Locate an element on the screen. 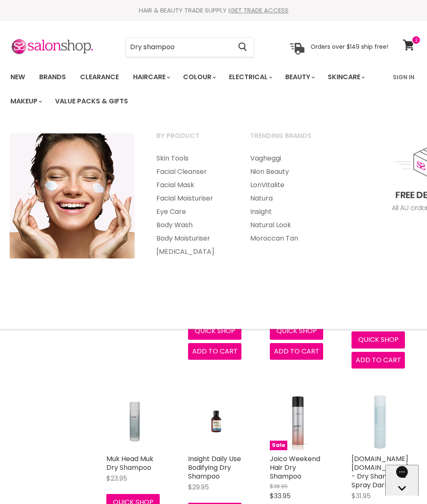 This screenshot has height=504, width=427. a: GET TRADE ACCESS is located at coordinates (259, 10).